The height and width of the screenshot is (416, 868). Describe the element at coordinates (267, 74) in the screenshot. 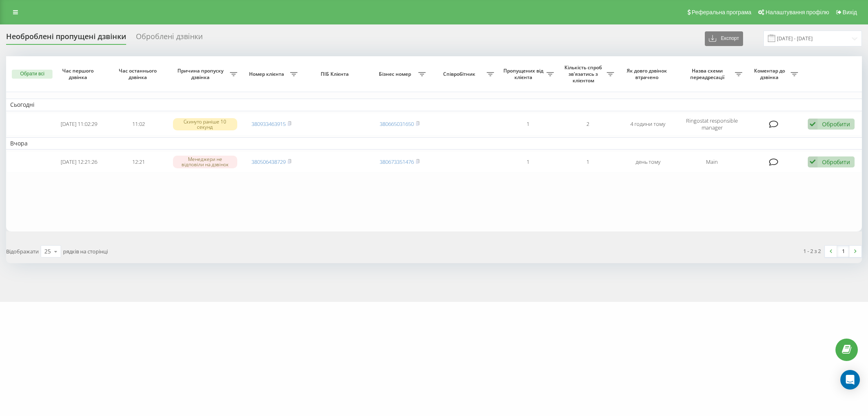

I see `span: Номер клієнта` at that location.